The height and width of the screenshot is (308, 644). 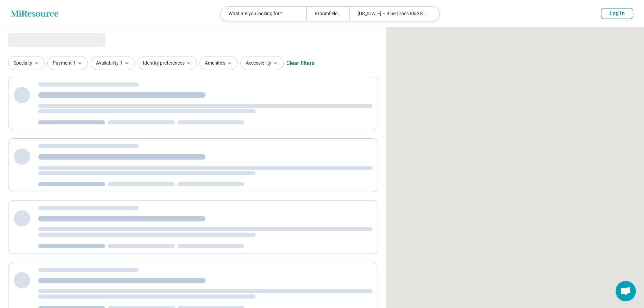 I want to click on div: Clear filters, so click(x=300, y=63).